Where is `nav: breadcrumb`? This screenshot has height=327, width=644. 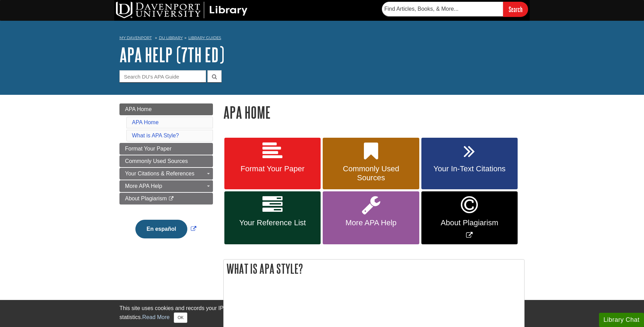
nav: breadcrumb is located at coordinates (322, 39).